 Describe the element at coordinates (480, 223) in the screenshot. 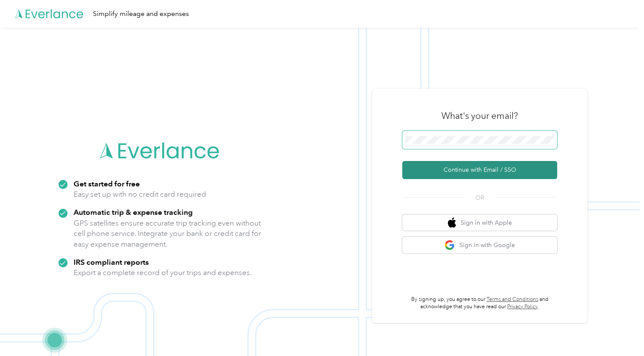

I see `button: apple logoSign in with Apple` at that location.